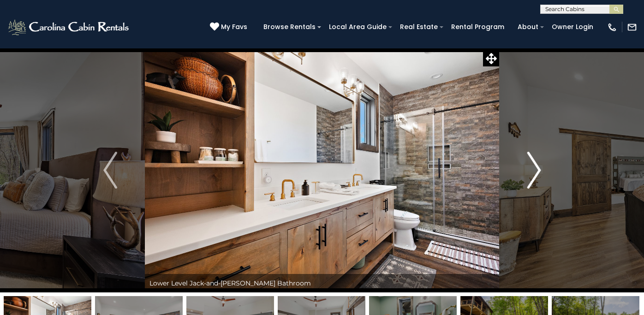  Describe the element at coordinates (573, 27) in the screenshot. I see `a: Owner Login` at that location.